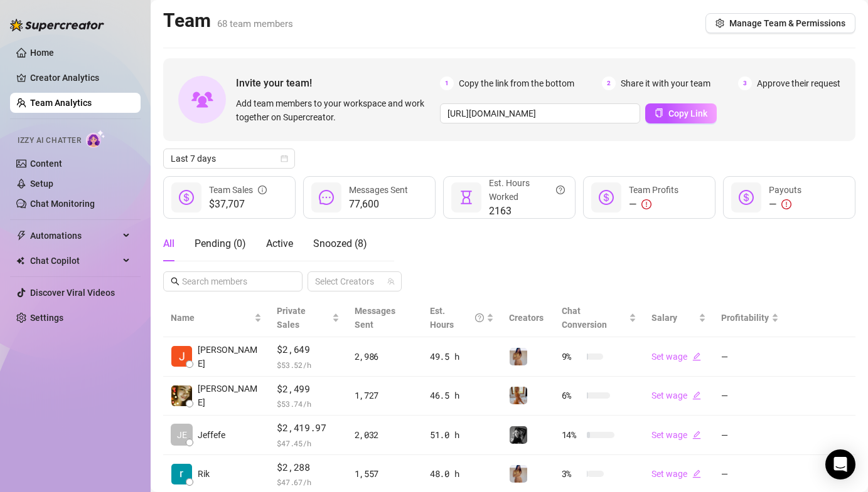 The width and height of the screenshot is (868, 492). What do you see at coordinates (41, 184) in the screenshot?
I see `a: Setup` at bounding box center [41, 184].